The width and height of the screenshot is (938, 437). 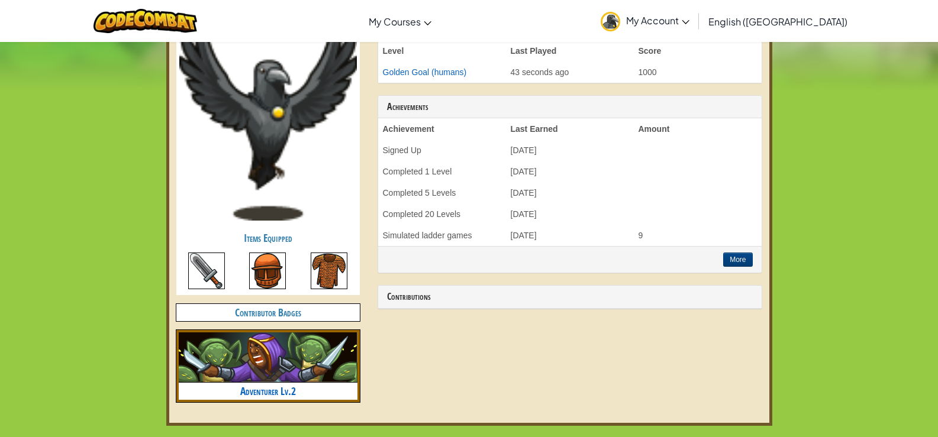 I want to click on span: My Courses, so click(x=395, y=21).